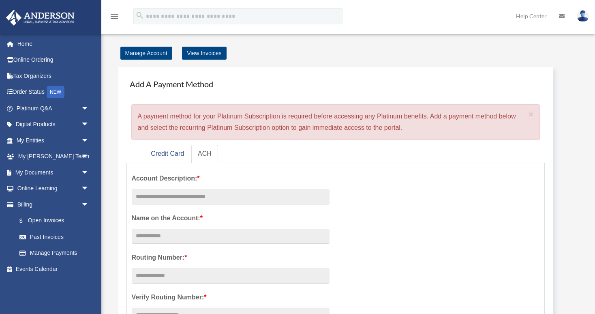 The image size is (595, 314). Describe the element at coordinates (231, 297) in the screenshot. I see `label: Verify Routing Number:` at that location.